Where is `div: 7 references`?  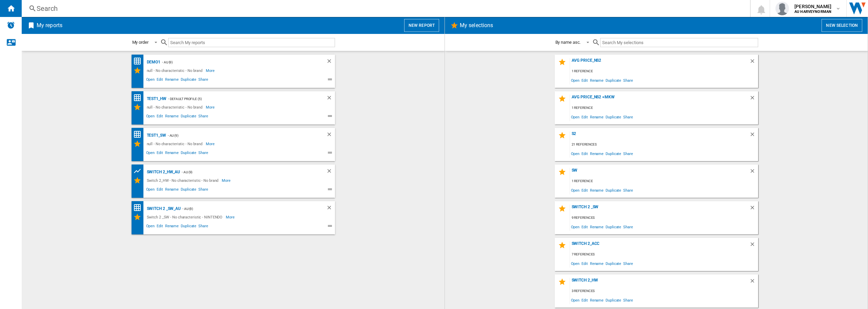 div: 7 references is located at coordinates (664, 254).